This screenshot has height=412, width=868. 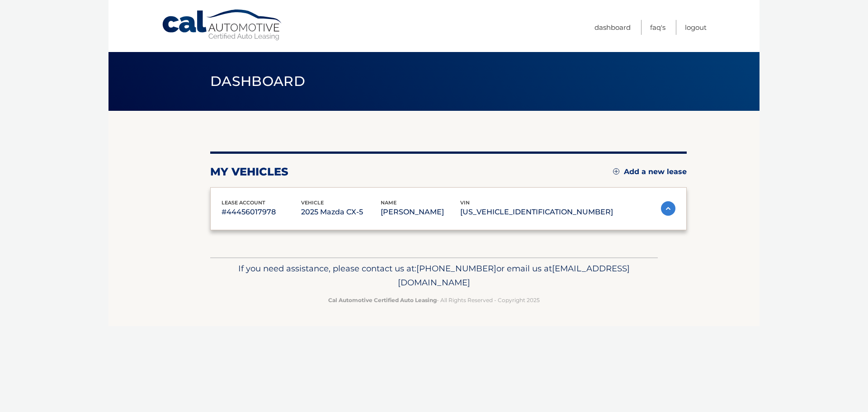 I want to click on h2: my vehicles, so click(x=249, y=172).